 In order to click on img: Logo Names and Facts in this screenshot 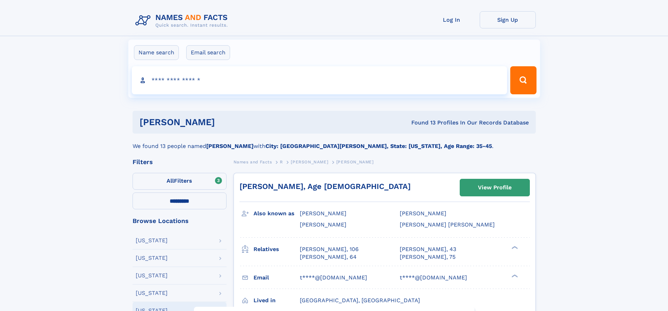, I will do `click(183, 21)`.